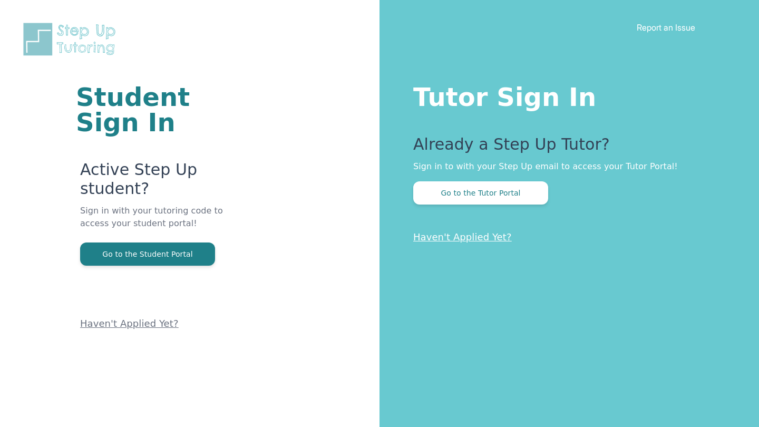 This screenshot has width=759, height=427. I want to click on h1: Tutor Sign In, so click(565, 95).